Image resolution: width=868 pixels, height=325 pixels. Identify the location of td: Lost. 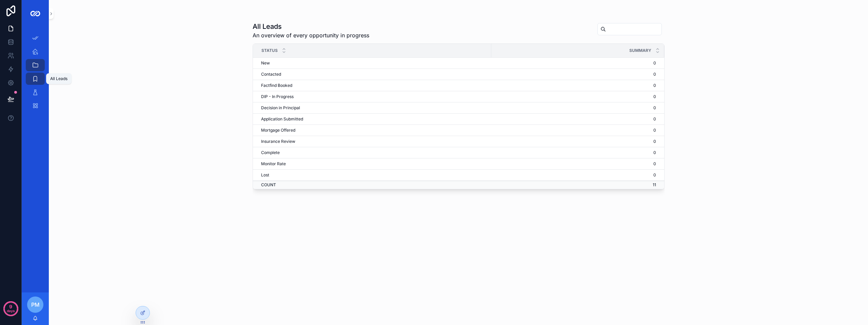
(371, 175).